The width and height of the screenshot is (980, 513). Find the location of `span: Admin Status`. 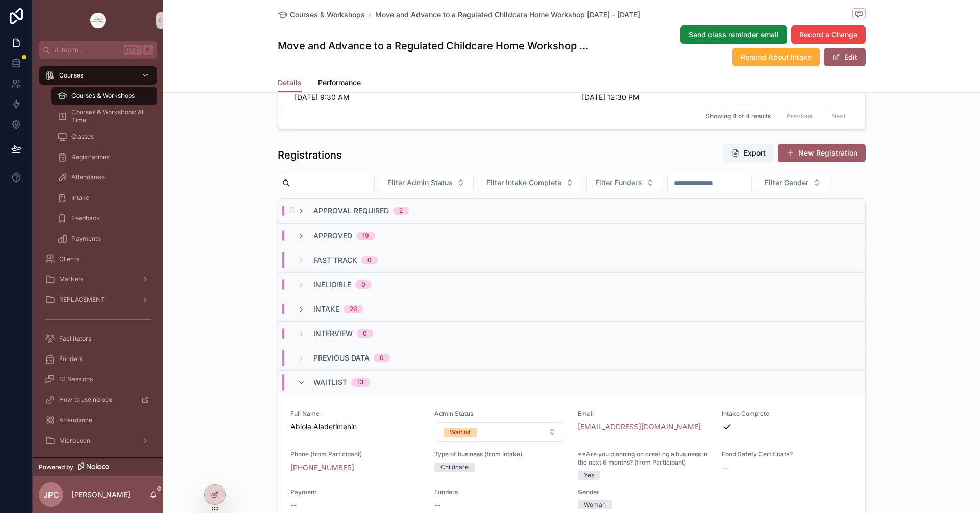

span: Admin Status is located at coordinates (500, 414).